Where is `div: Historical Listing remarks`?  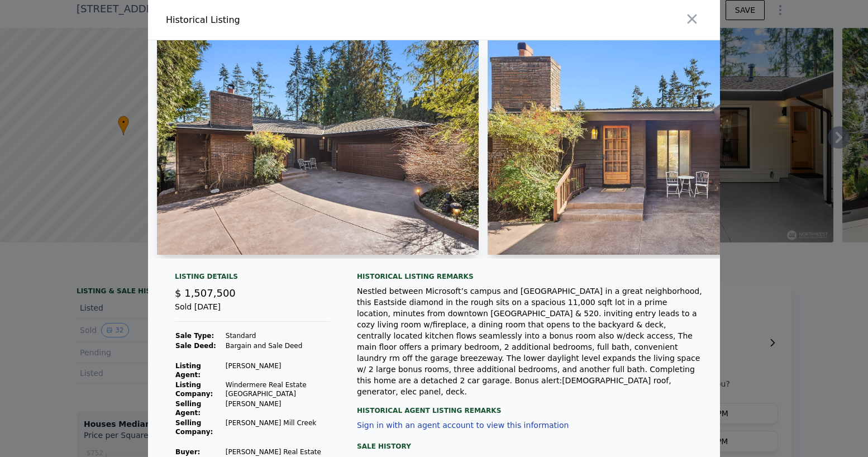
div: Historical Listing remarks is located at coordinates (530, 276).